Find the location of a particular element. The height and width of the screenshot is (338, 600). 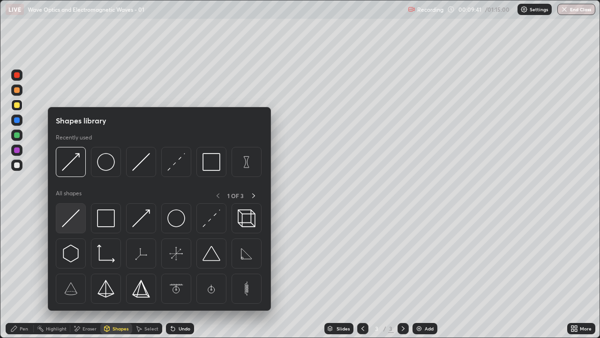

p: Recently used is located at coordinates (74, 137).